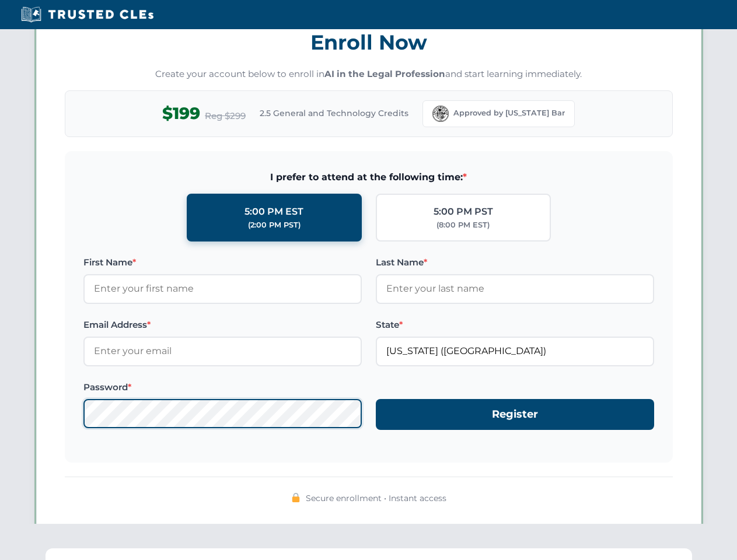 This screenshot has width=737, height=560. What do you see at coordinates (369, 178) in the screenshot?
I see `span: I prefer to attend at the following time:` at bounding box center [369, 178].